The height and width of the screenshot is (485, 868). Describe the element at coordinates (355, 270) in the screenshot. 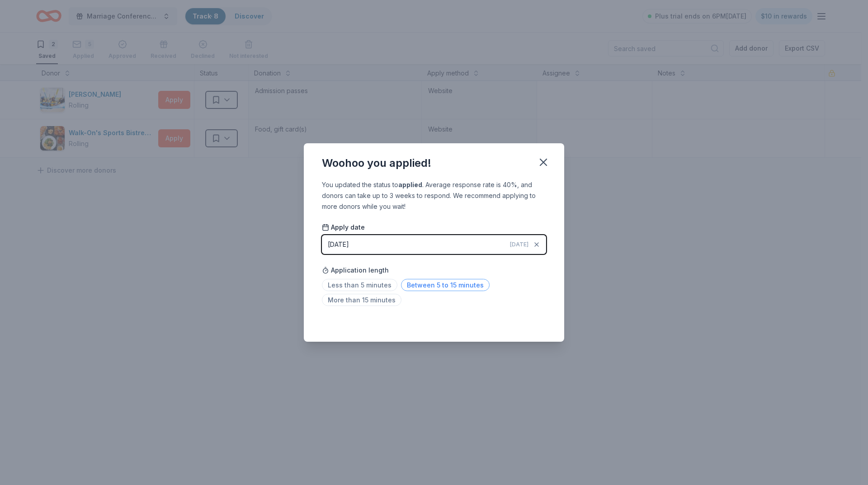

I see `span: Application length` at that location.